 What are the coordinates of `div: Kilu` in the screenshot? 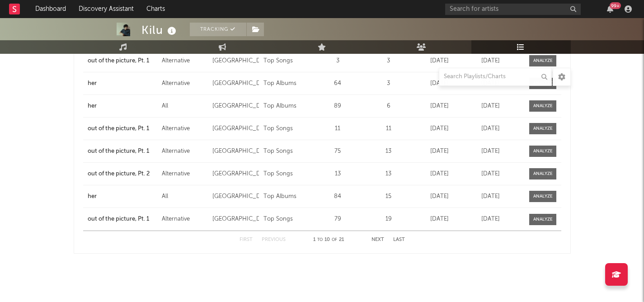 It's located at (160, 30).